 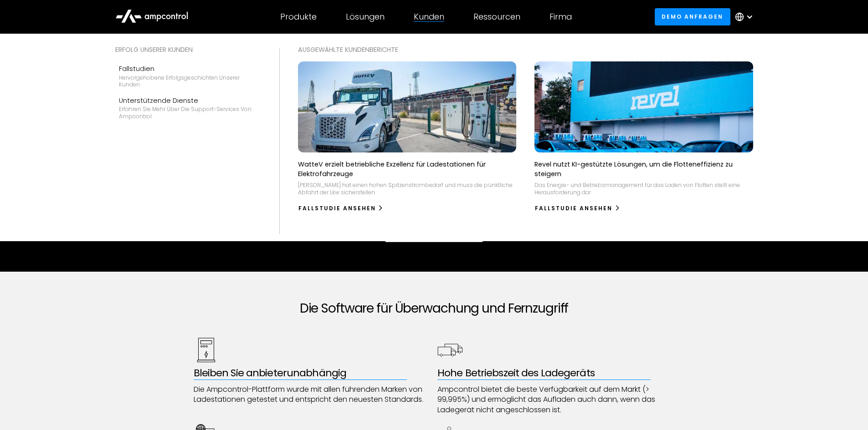 I want to click on div: Erfolg unserer Kunden, so click(x=188, y=50).